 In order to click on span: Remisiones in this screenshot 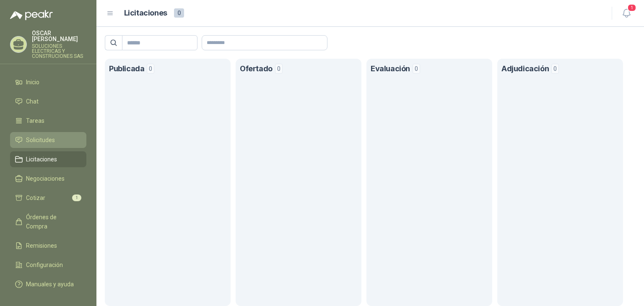, I will do `click(41, 246)`.